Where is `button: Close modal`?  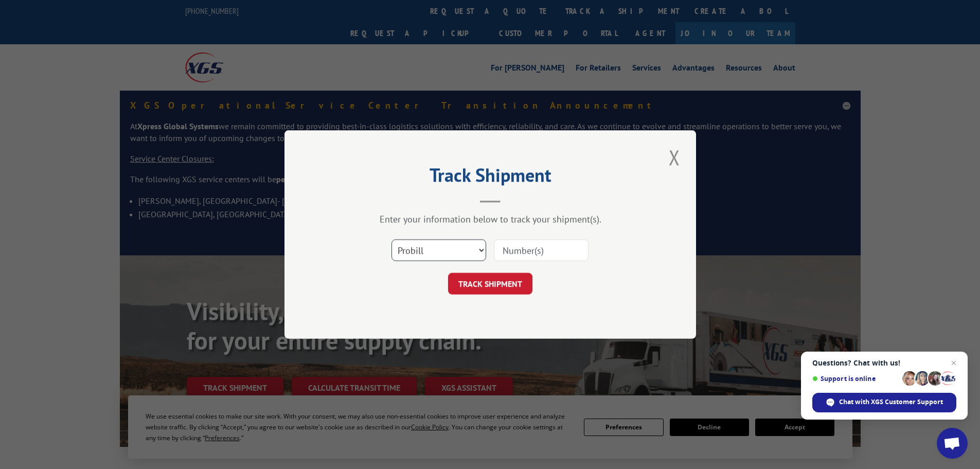 button: Close modal is located at coordinates (674, 157).